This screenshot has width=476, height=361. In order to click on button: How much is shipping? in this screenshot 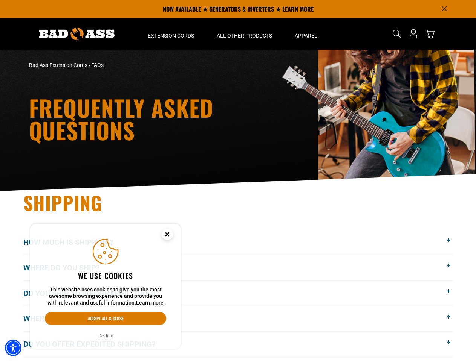, I will do `click(238, 242)`.